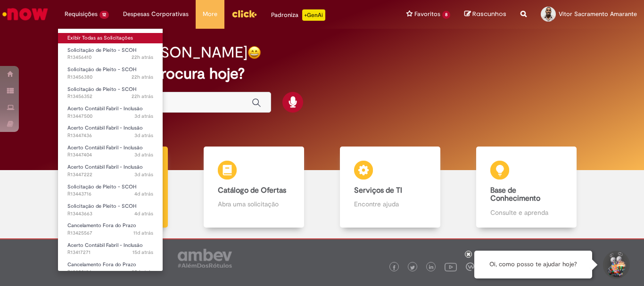  What do you see at coordinates (110, 54) in the screenshot?
I see `a: Aberto R13456410 : Solicitação de Pleito - SCOH` at bounding box center [110, 54].